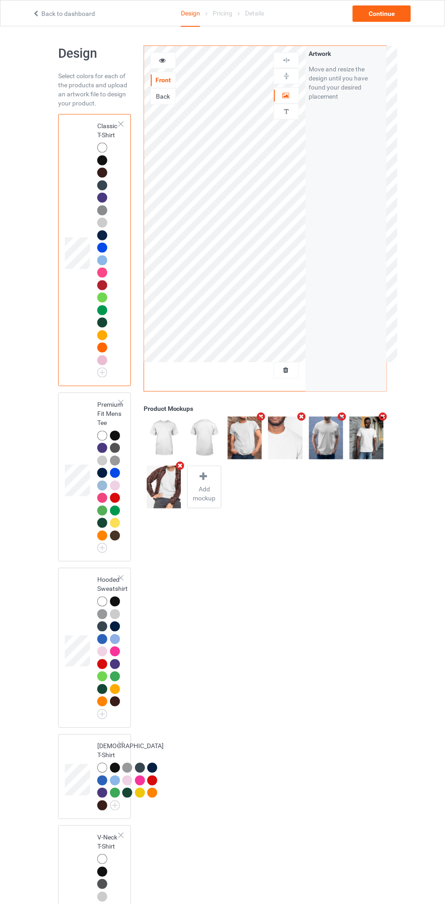  What do you see at coordinates (94, 54) in the screenshot?
I see `h1: Design` at bounding box center [94, 54].